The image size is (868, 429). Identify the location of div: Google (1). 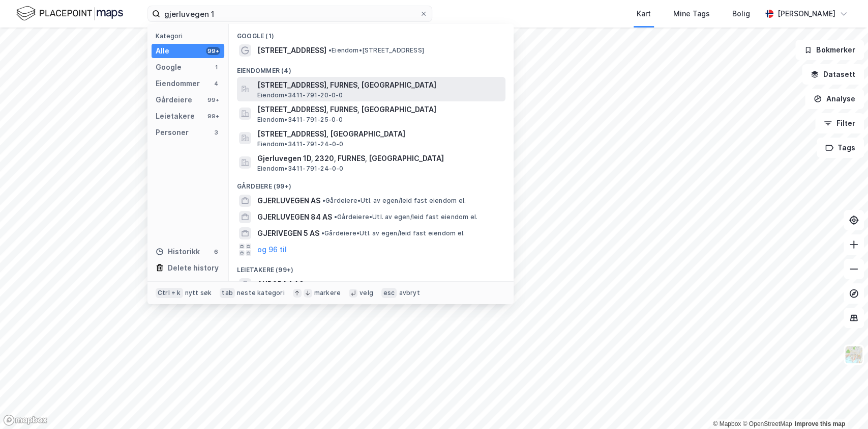
(371, 33).